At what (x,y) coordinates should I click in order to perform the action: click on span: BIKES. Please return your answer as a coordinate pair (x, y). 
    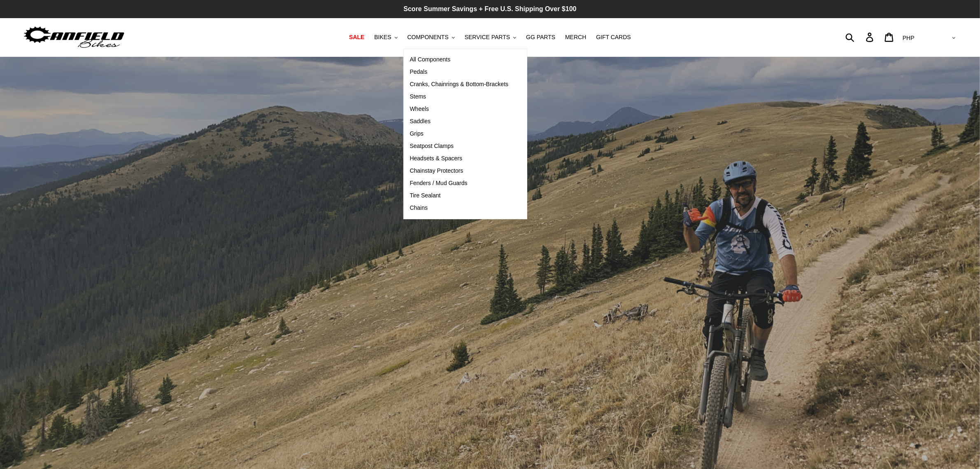
    Looking at the image, I should click on (382, 37).